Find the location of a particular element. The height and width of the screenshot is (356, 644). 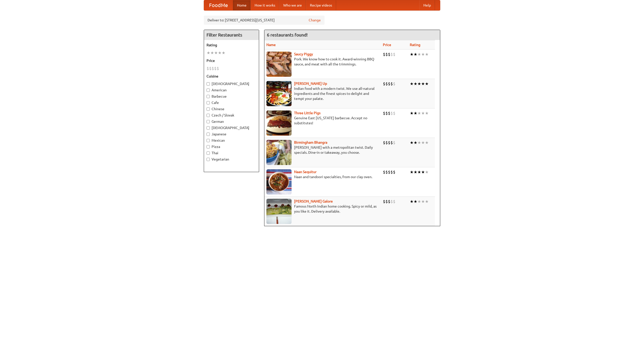

a: Birmingham Bhangra is located at coordinates (310, 143).